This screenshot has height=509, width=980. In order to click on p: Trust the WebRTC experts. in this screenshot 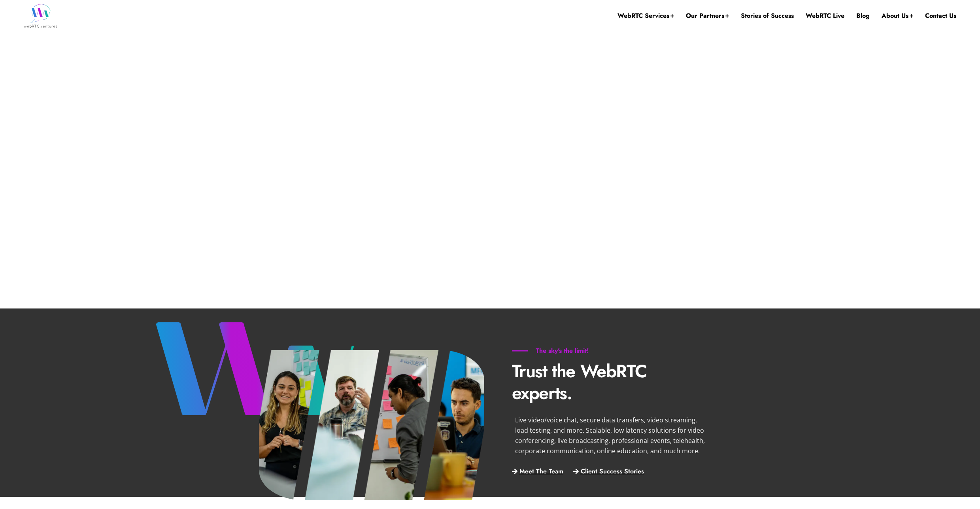, I will do `click(611, 382)`.